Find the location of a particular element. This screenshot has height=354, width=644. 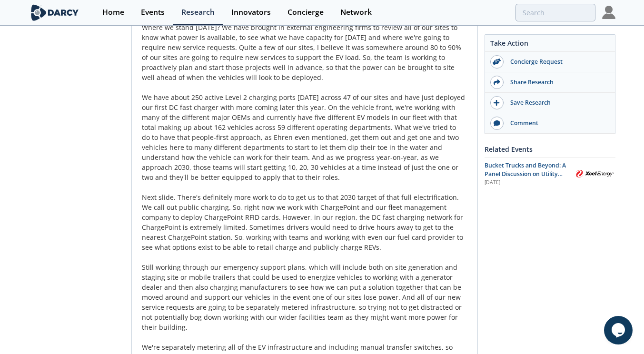

span: What we've tried to do to have that people-first approach, as Ehren even mentioned, get them out ... is located at coordinates (300, 142).